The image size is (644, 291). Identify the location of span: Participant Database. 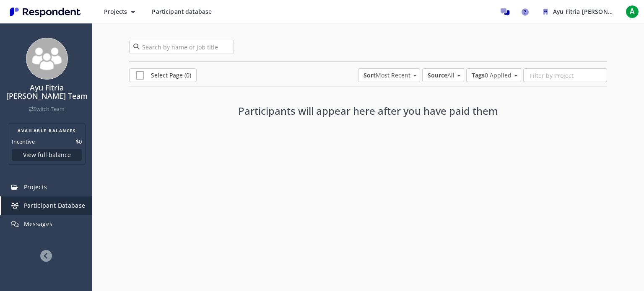
(54, 205).